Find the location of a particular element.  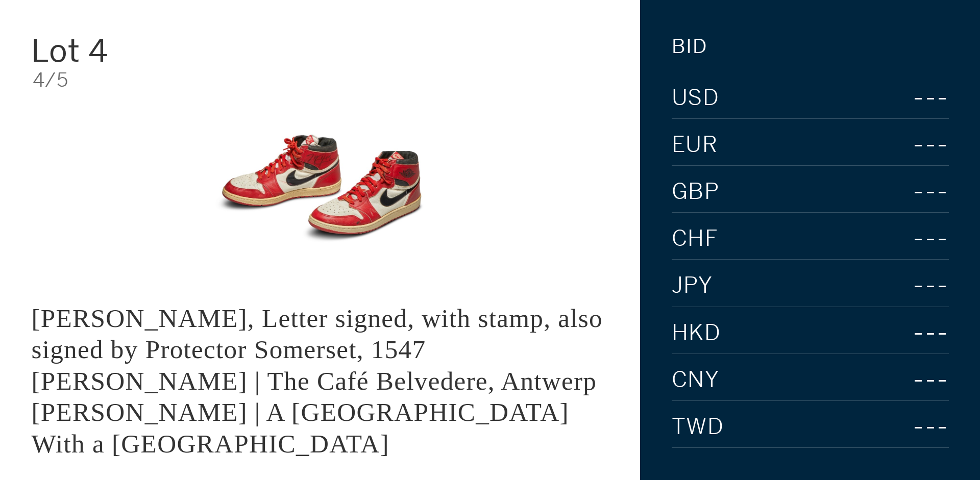

div: Bid is located at coordinates (690, 46).